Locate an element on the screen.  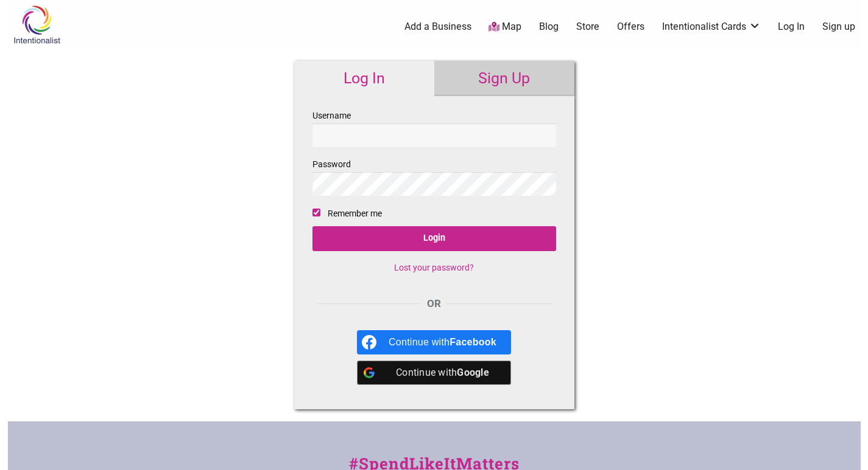
input: Username is located at coordinates (434, 135).